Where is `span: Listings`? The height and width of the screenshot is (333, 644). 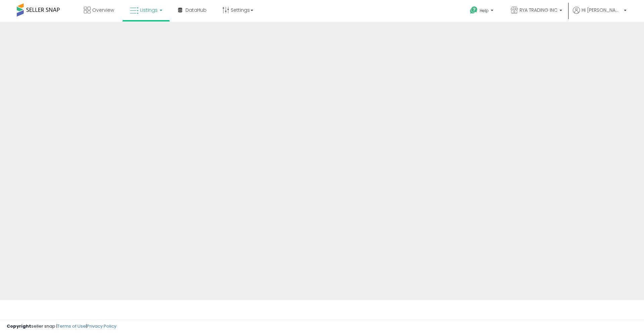 span: Listings is located at coordinates (149, 10).